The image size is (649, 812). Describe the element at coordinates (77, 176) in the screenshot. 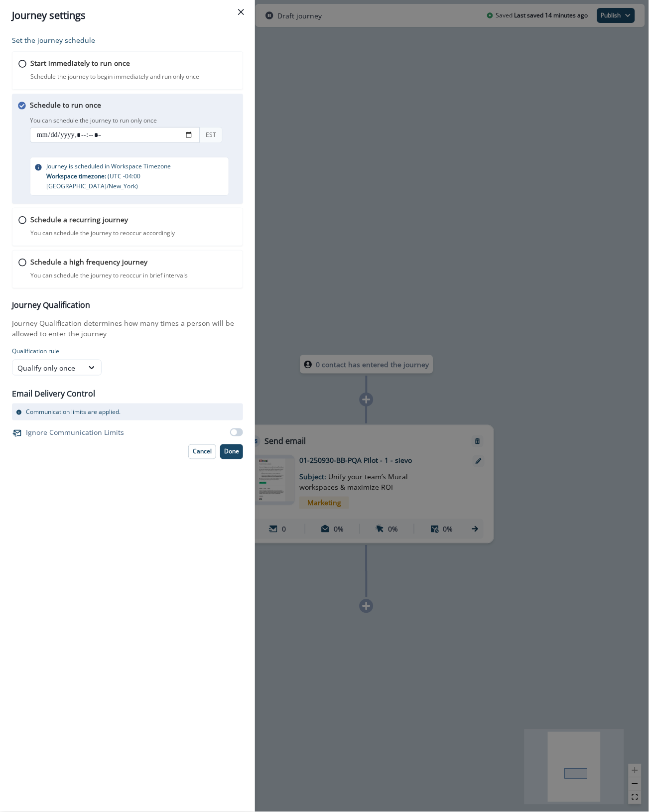

I see `span: Workspace timezone:` at that location.